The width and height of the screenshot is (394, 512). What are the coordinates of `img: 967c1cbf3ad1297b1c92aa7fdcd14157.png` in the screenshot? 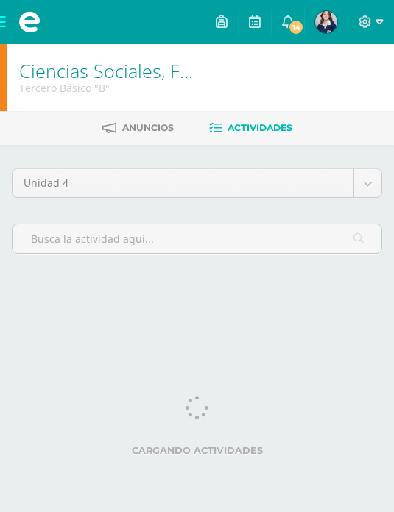 It's located at (326, 22).